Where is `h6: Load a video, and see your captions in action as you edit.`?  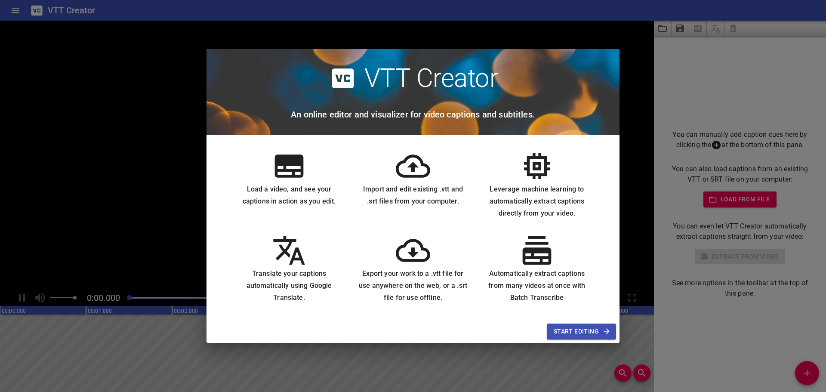
h6: Load a video, and see your captions in action as you edit. is located at coordinates (289, 195).